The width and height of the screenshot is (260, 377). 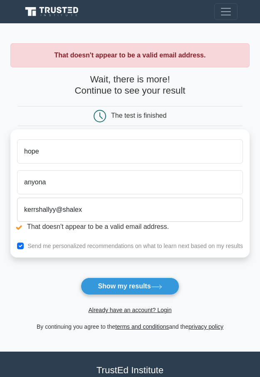 I want to click on li: That doesn't appear to be a valid email address., so click(x=130, y=227).